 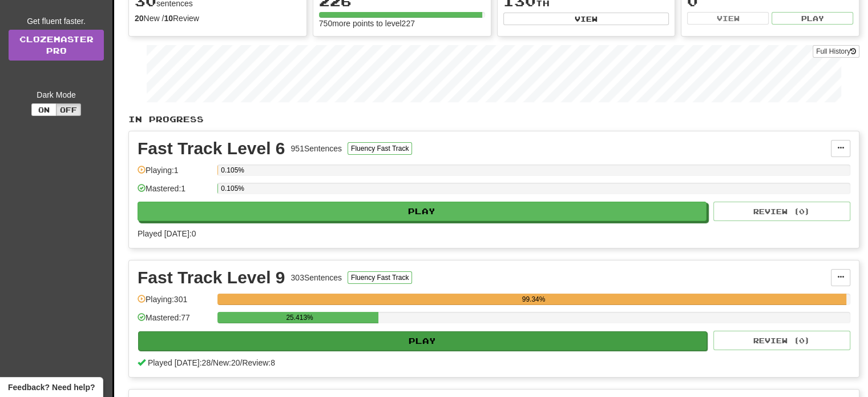 What do you see at coordinates (139, 18) in the screenshot?
I see `strong: 20` at bounding box center [139, 18].